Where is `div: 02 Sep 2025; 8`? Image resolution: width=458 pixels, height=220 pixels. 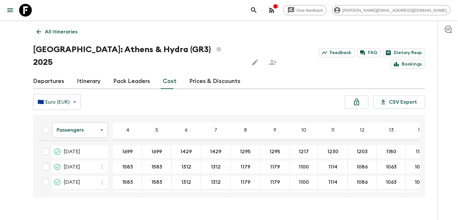
div: 02 Sep 2025; 8 is located at coordinates (245, 197).